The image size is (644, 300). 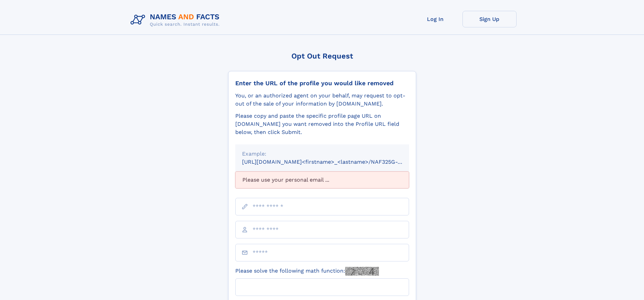 What do you see at coordinates (322, 100) in the screenshot?
I see `div: You, or an authorized agent on your behalf, may request to opt-out of the sale of your informatio...` at bounding box center [322, 100].